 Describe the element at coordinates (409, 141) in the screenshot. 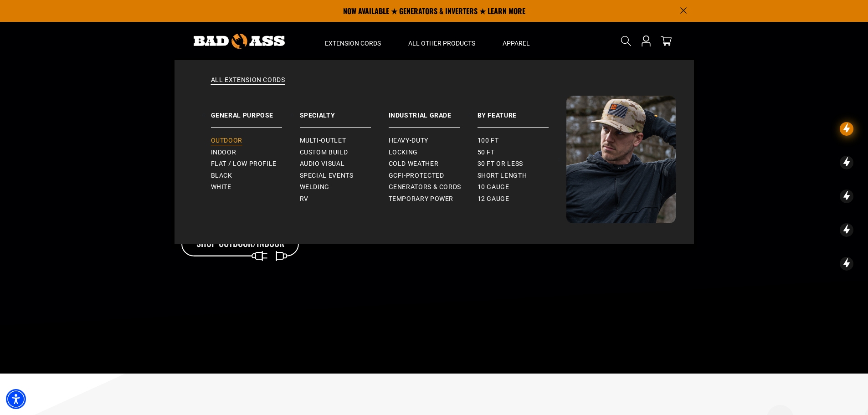

I see `span: Heavy-Duty` at that location.